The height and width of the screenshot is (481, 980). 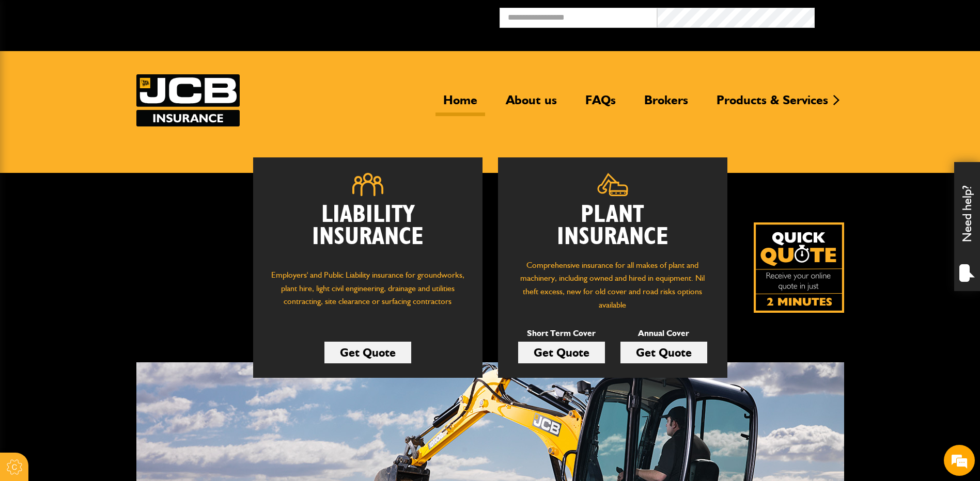 I want to click on div: Need help?, so click(x=967, y=227).